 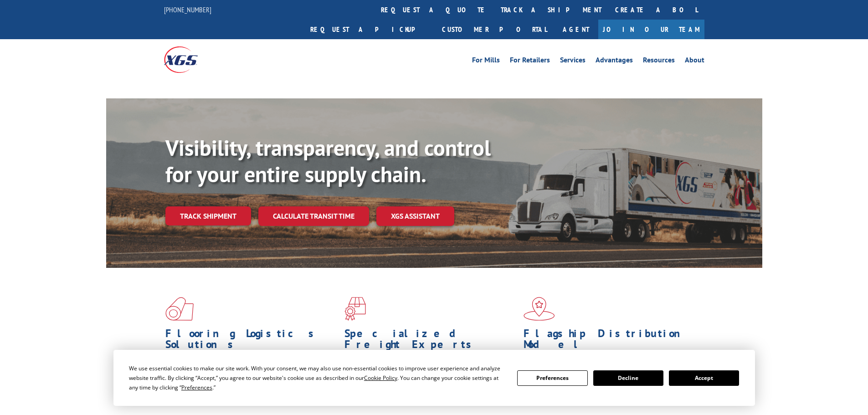 I want to click on a: Customer Portal, so click(x=495, y=29).